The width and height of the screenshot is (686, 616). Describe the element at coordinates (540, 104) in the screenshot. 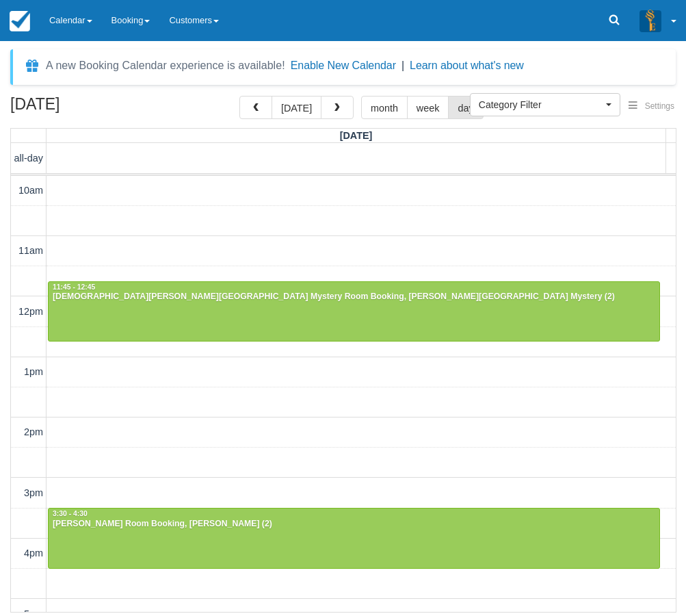

I see `span: Category Filter` at that location.